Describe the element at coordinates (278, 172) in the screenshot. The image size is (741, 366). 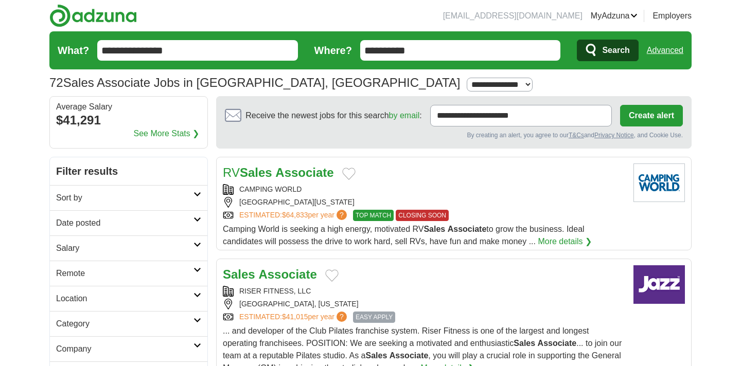
I see `a: RVSales Associate` at that location.